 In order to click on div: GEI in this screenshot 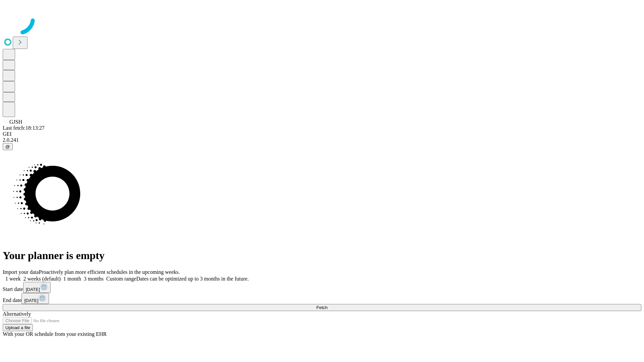, I will do `click(322, 134)`.